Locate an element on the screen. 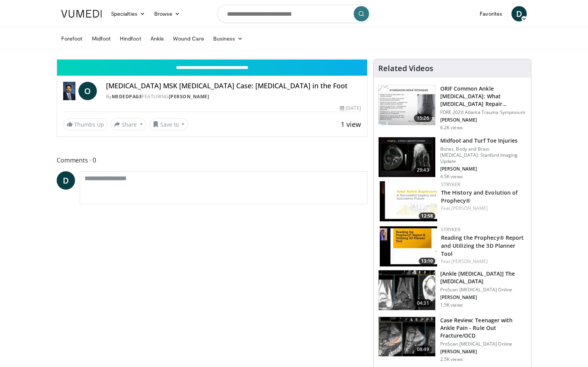 Image resolution: width=588 pixels, height=367 pixels. span: 04:31 is located at coordinates (423, 303).